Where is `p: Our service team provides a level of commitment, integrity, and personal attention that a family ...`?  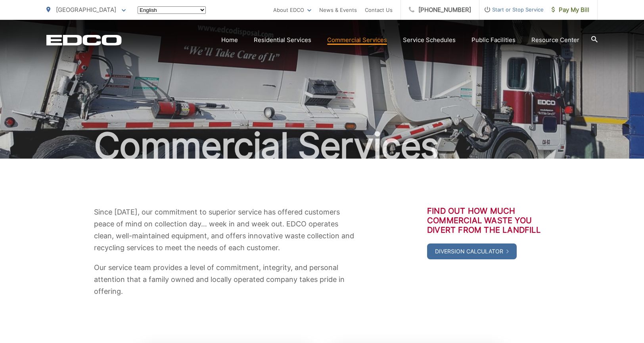 p: Our service team provides a level of commitment, integrity, and personal attention that a family ... is located at coordinates (227, 280).